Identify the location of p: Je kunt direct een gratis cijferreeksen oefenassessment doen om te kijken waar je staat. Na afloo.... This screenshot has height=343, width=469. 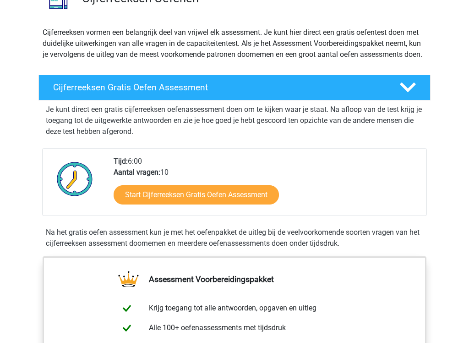
(235, 121).